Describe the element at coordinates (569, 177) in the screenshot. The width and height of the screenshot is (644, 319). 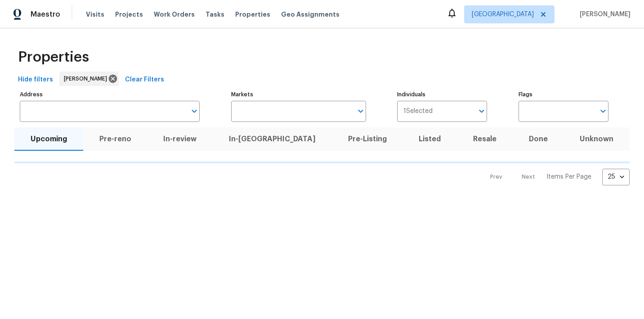
I see `p: Items Per Page` at that location.